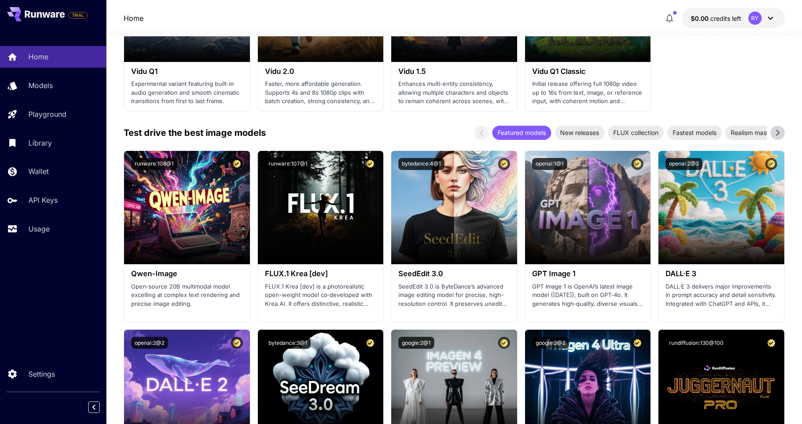 This screenshot has height=424, width=802. Describe the element at coordinates (421, 164) in the screenshot. I see `button: bytedance:4@1` at that location.